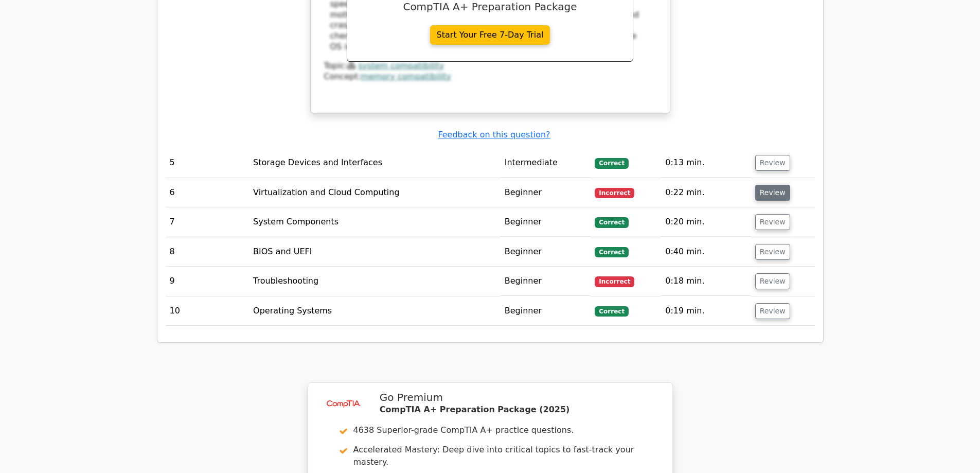  What do you see at coordinates (375, 281) in the screenshot?
I see `td: Troubleshooting` at bounding box center [375, 281].